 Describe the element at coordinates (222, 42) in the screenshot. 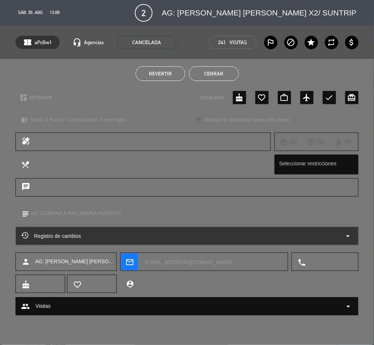

I see `span: 241` at that location.